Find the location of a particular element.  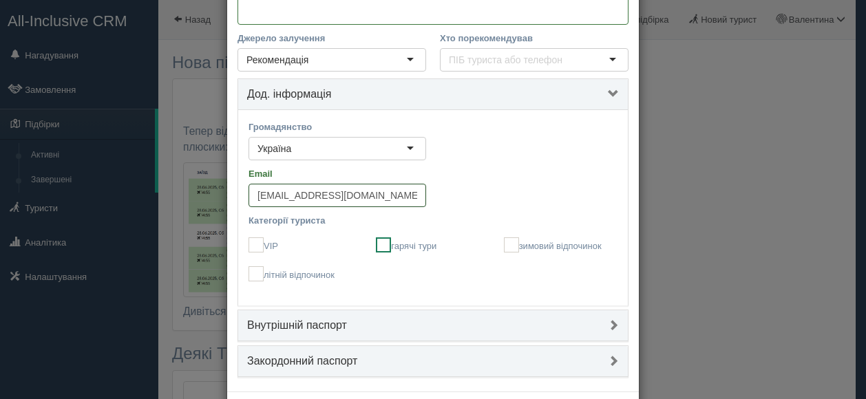

h4: Внутрішній паспорт is located at coordinates (433, 326).